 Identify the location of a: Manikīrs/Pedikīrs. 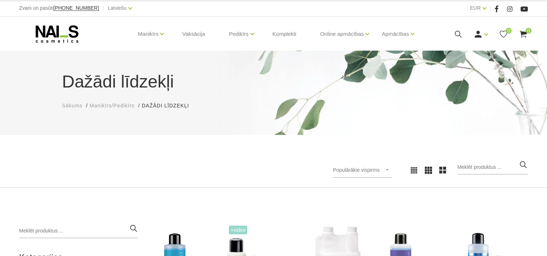
(112, 106).